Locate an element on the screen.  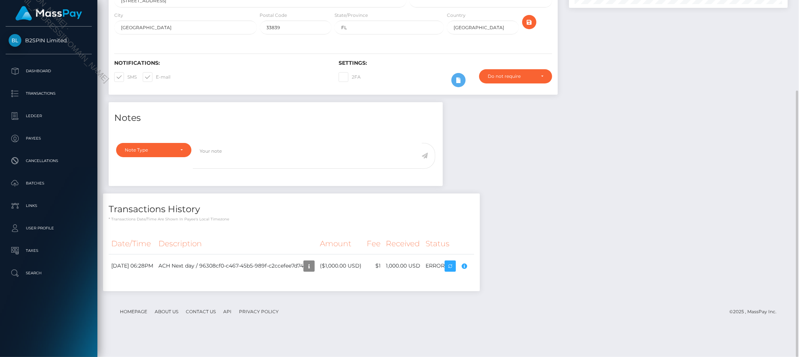
th: Amount is located at coordinates (340, 244).